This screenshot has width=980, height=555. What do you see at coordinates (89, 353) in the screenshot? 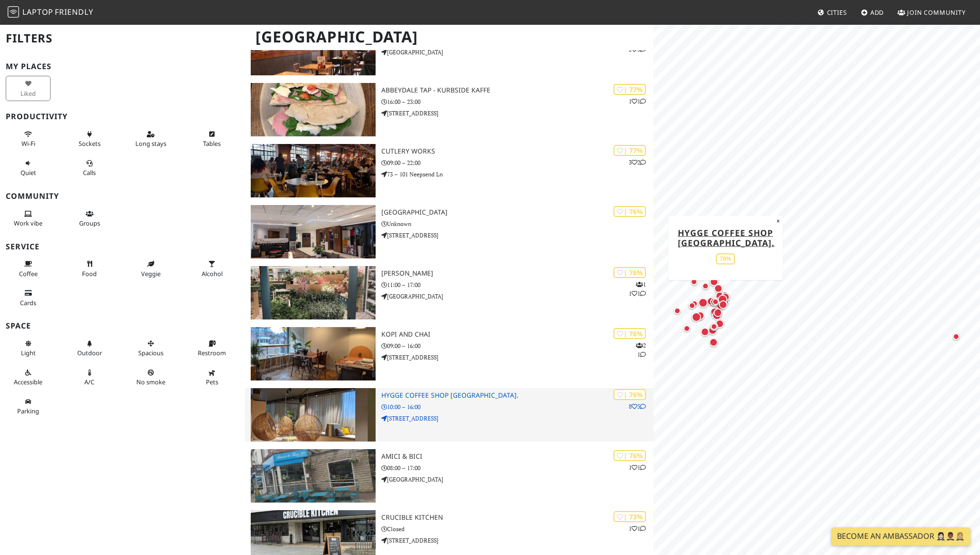
I see `span: Outdoor area` at bounding box center [89, 353].